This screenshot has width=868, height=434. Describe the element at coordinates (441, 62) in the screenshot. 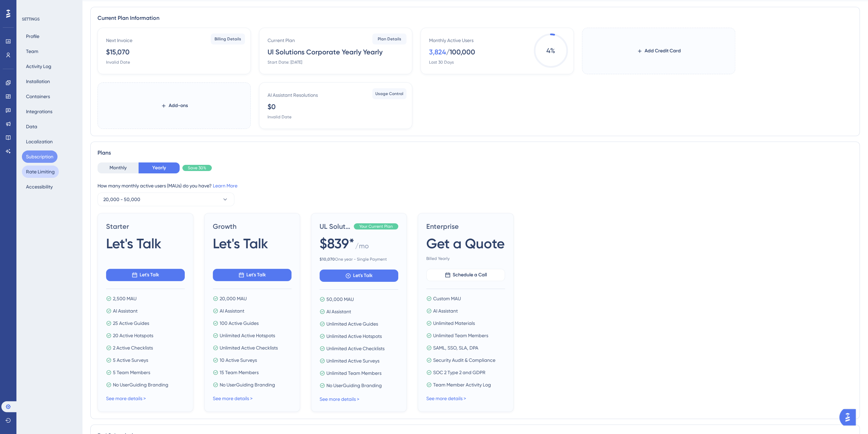

I see `div: Last 30 Days` at that location.